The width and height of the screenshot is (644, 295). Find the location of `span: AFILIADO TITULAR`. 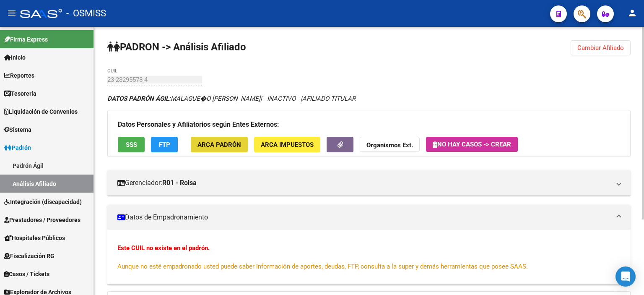

span: AFILIADO TITULAR is located at coordinates (329, 99).